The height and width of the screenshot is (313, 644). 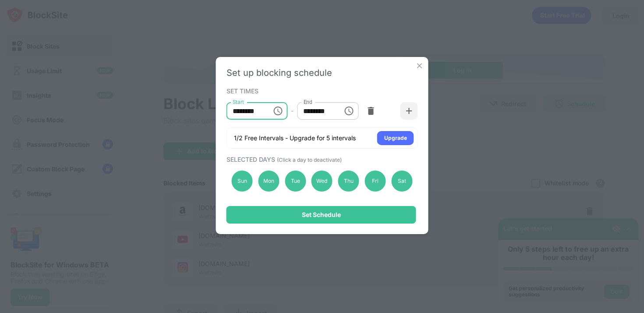 What do you see at coordinates (321, 91) in the screenshot?
I see `div: SET TIMES` at bounding box center [321, 91].